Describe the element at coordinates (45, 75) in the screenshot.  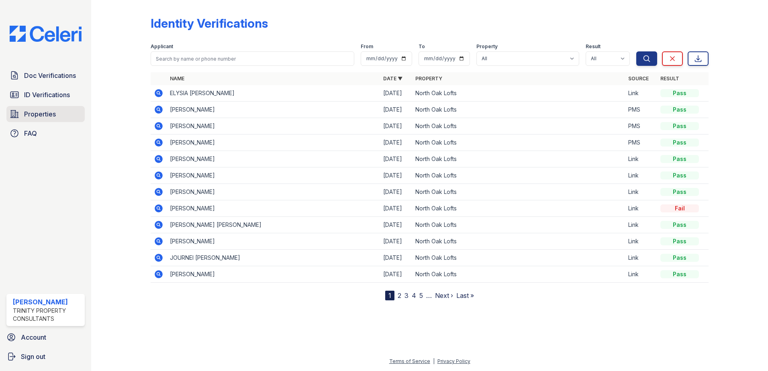
I see `a: Doc Verifications` at that location.